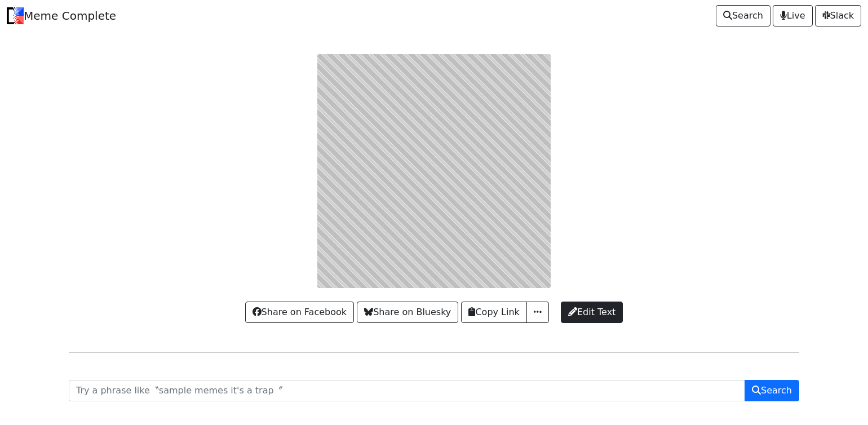  I want to click on input: Try a phrase like〝sample memes it's a trap〞, so click(407, 390).